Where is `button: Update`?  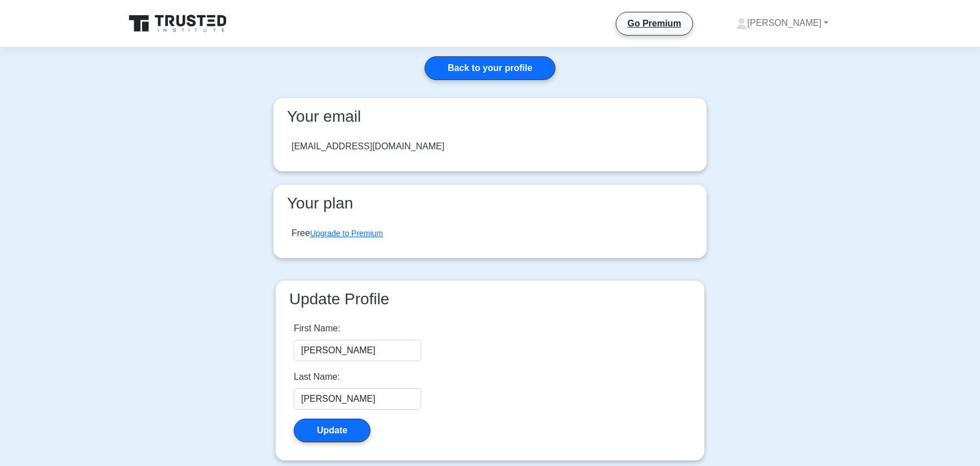 button: Update is located at coordinates (332, 431).